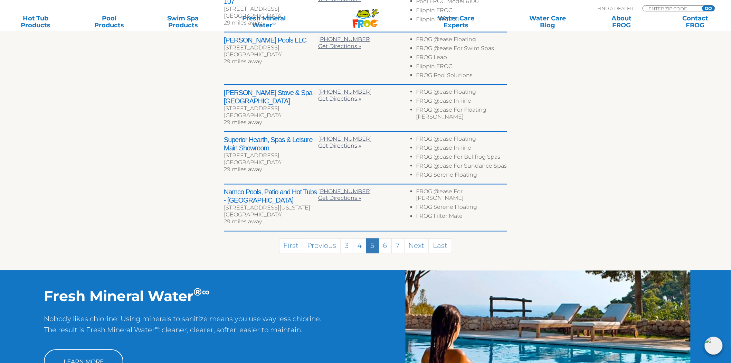 The width and height of the screenshot is (731, 363). I want to click on p: Find A Dealer, so click(616, 8).